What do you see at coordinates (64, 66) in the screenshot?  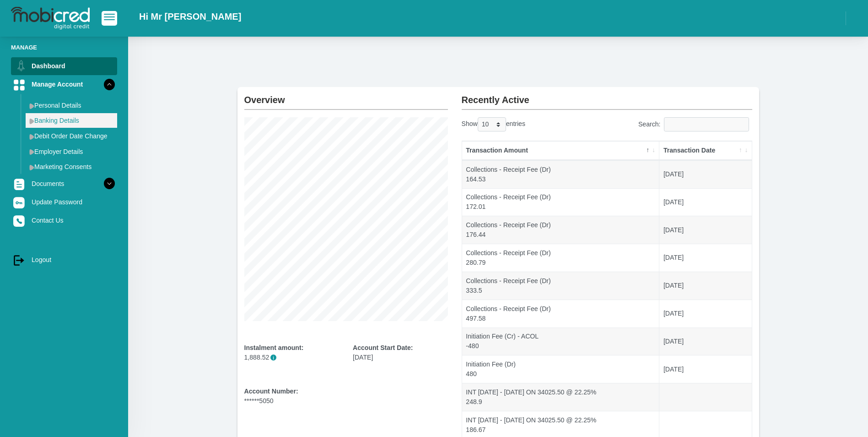 I see `a: Dashboard` at bounding box center [64, 66].